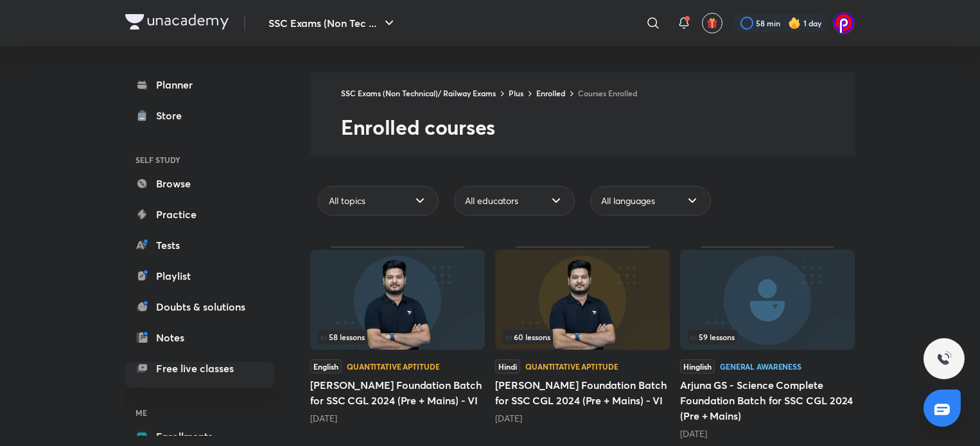 This screenshot has width=980, height=446. Describe the element at coordinates (325, 366) in the screenshot. I see `span: English` at that location.